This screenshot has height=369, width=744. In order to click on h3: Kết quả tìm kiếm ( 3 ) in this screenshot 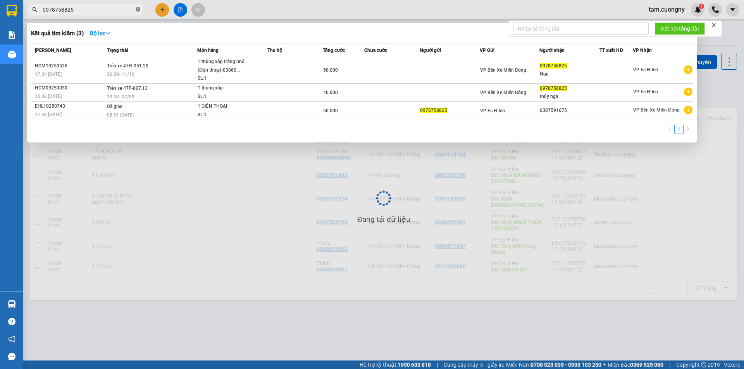, I will do `click(57, 33)`.